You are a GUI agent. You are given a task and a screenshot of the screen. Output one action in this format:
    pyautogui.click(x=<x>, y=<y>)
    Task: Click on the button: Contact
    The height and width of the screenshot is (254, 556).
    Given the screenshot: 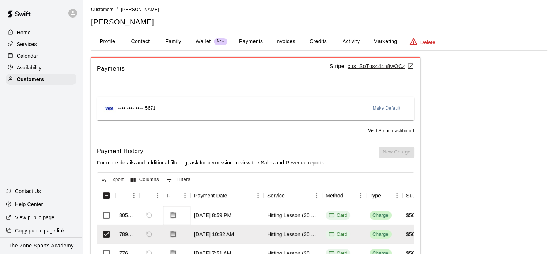 What is the action you would take?
    pyautogui.click(x=140, y=42)
    